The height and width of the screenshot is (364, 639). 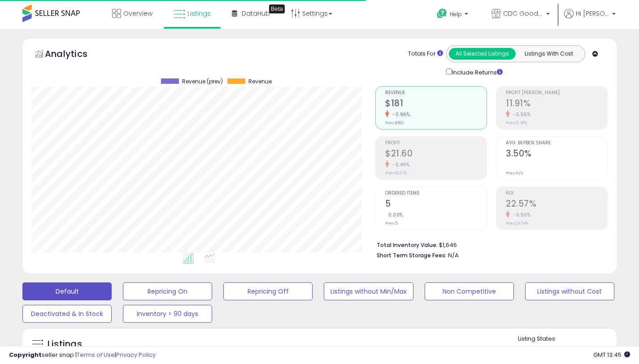 What do you see at coordinates (277, 9) in the screenshot?
I see `div: Tooltip anchor` at bounding box center [277, 9].